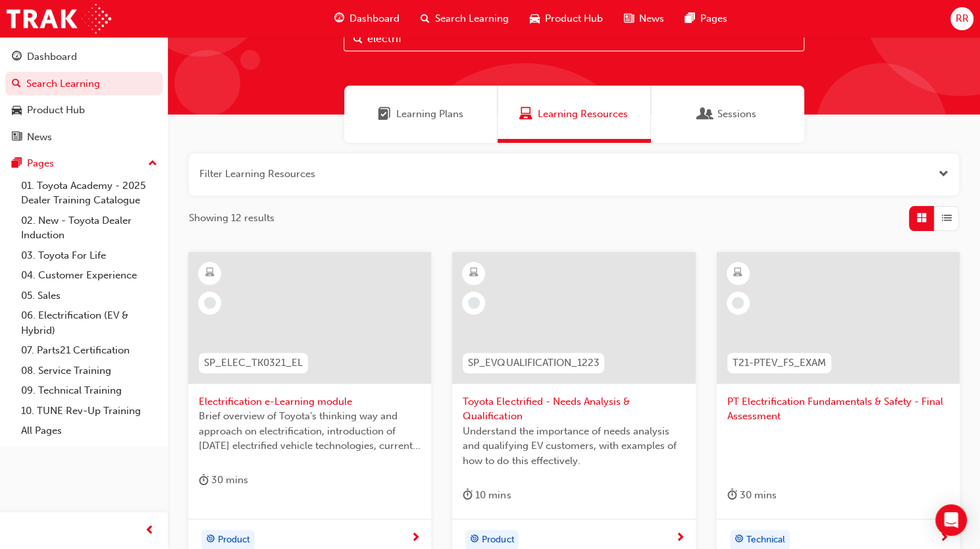 The width and height of the screenshot is (980, 549). Describe the element at coordinates (88, 411) in the screenshot. I see `a: 10. TUNE Rev-Up Training` at that location.